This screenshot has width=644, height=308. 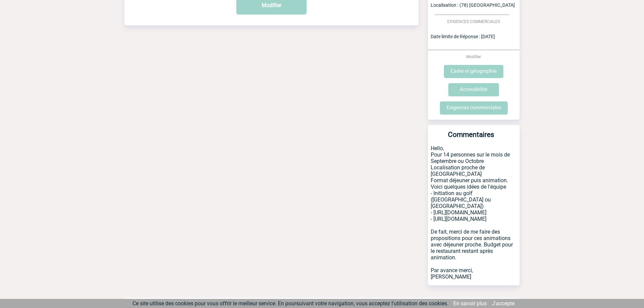 What do you see at coordinates (471, 138) in the screenshot?
I see `h3: Commentaires` at bounding box center [471, 138].